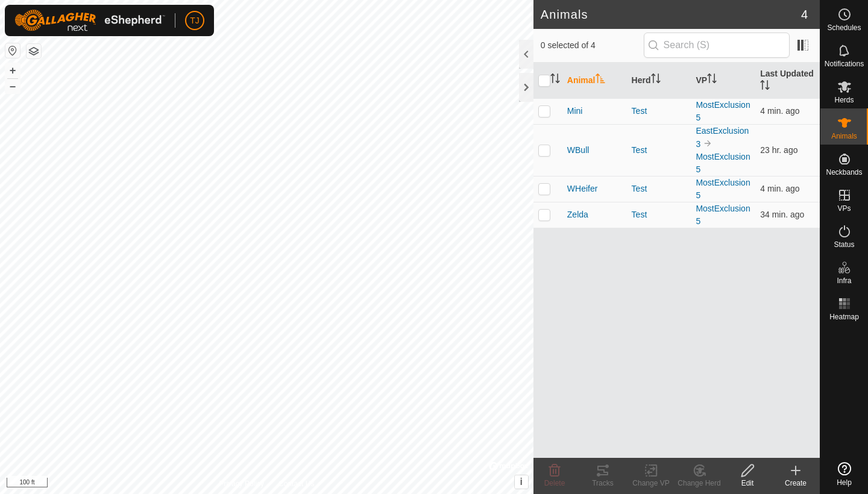 The height and width of the screenshot is (494, 868). Describe the element at coordinates (843, 136) in the screenshot. I see `span: Animals` at that location.